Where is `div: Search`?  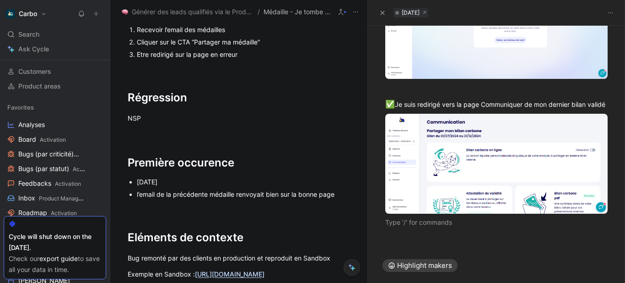 div: Search is located at coordinates (55, 34).